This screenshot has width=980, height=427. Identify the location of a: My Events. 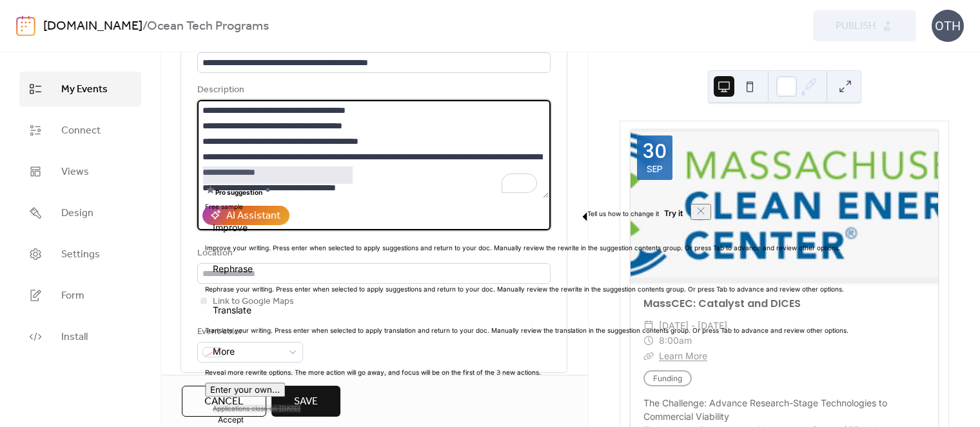
(80, 89).